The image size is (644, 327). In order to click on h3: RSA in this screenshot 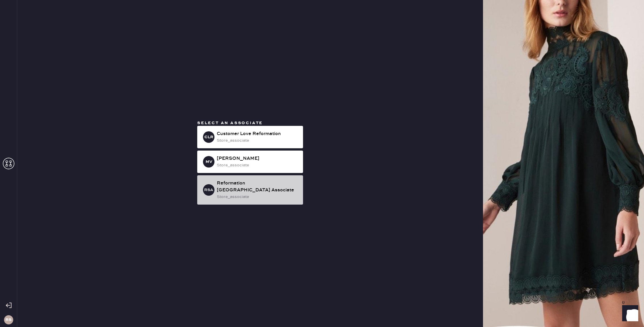, I will do `click(209, 190)`.